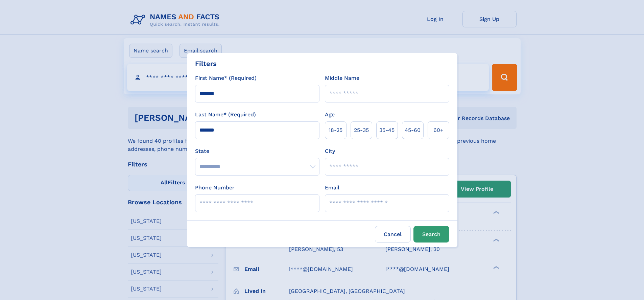  What do you see at coordinates (330, 151) in the screenshot?
I see `label: City` at bounding box center [330, 151].